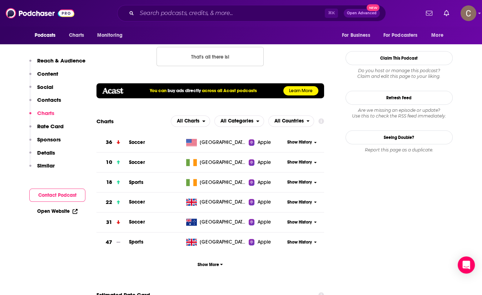 The width and height of the screenshot is (482, 295). I want to click on h2: Categories, so click(239, 121).